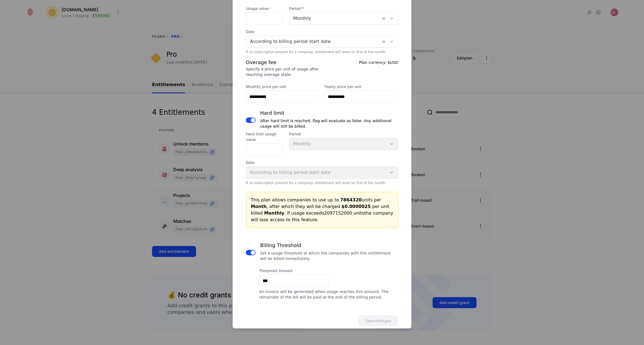 The height and width of the screenshot is (345, 644). I want to click on div: This plan allows companies to use up to units per , after which they will be charged per unit bil..., so click(322, 210).